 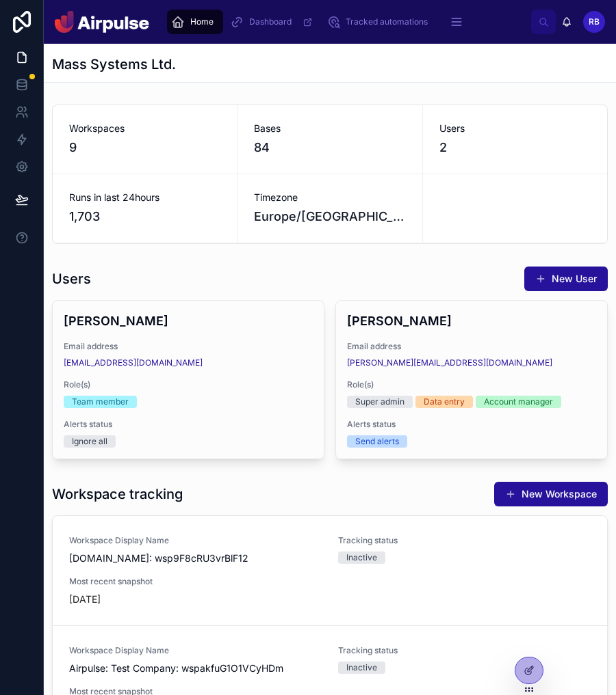 I want to click on a: New User, so click(x=565, y=279).